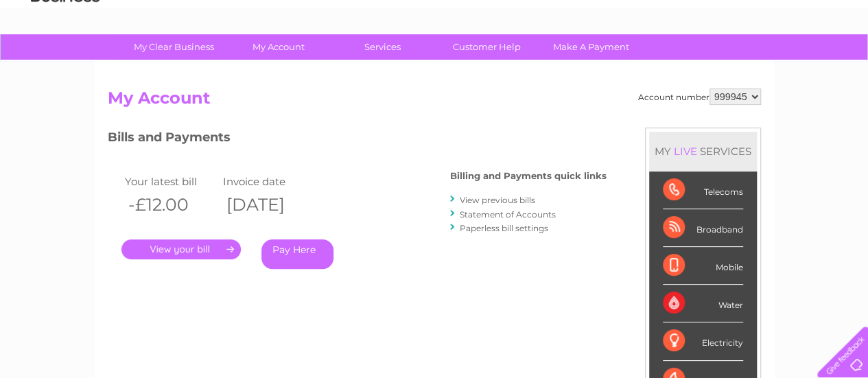  Describe the element at coordinates (702, 228) in the screenshot. I see `div: Broadband` at that location.